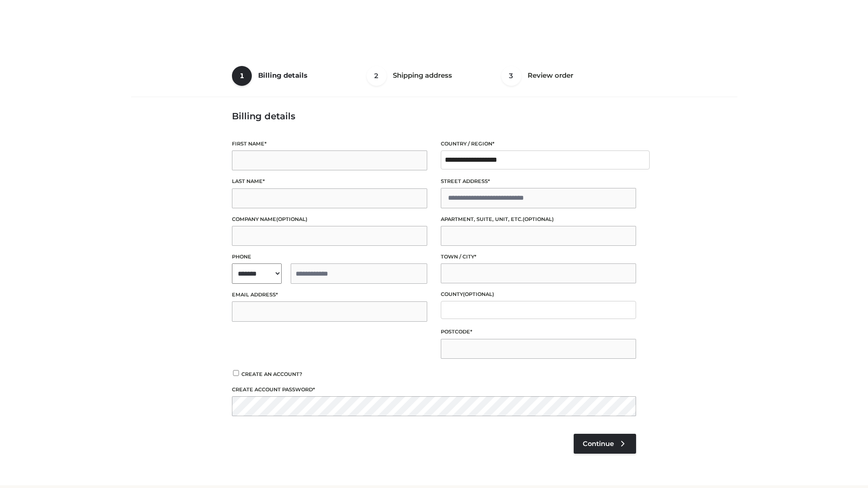 Image resolution: width=868 pixels, height=488 pixels. Describe the element at coordinates (272, 374) in the screenshot. I see `span: Create an account?` at that location.